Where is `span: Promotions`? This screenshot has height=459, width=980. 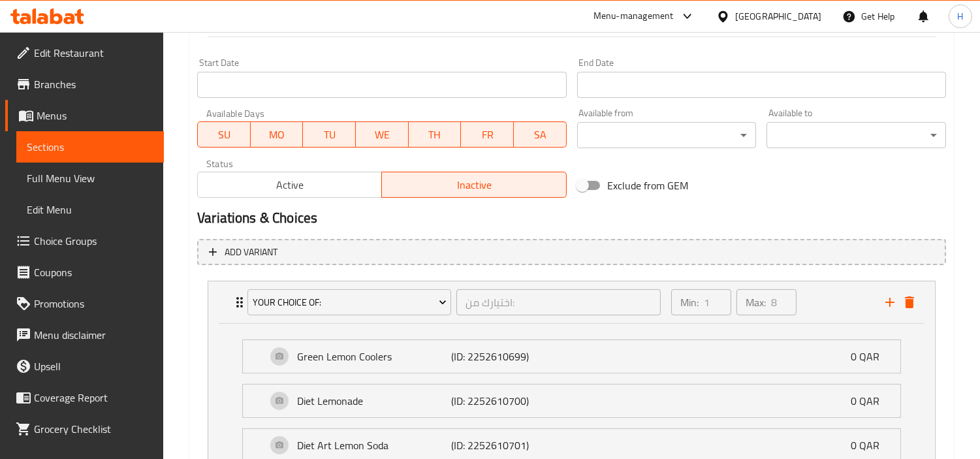 span: Promotions is located at coordinates (93, 304).